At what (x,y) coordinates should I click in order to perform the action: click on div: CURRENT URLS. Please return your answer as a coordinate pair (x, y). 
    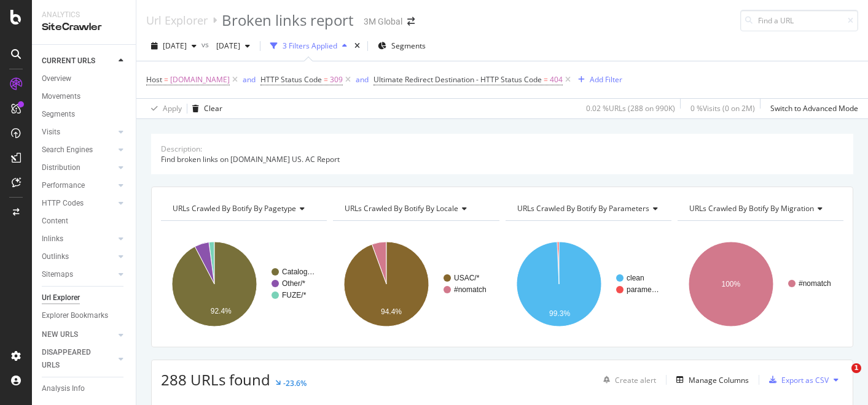
    Looking at the image, I should click on (68, 61).